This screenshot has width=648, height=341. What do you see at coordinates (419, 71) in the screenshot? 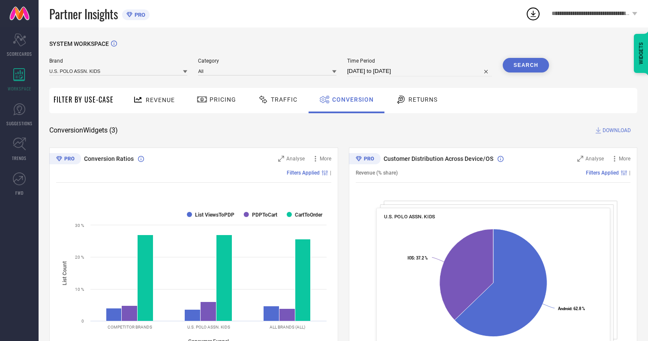
I see `input: Select time period` at bounding box center [419, 71].